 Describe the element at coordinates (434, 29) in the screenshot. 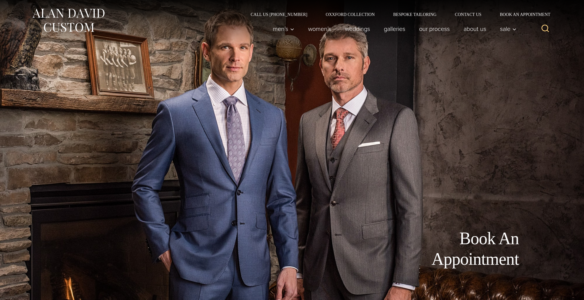

I see `a: Our Process` at that location.